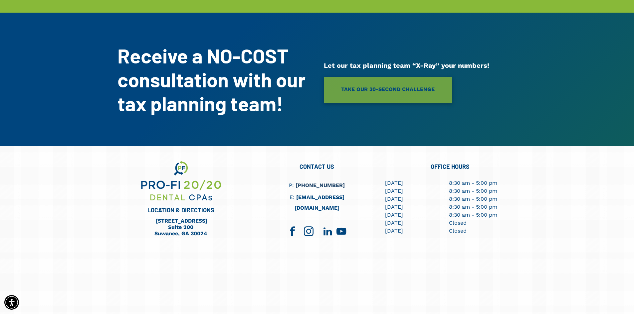  I want to click on a: youtube, so click(341, 233).